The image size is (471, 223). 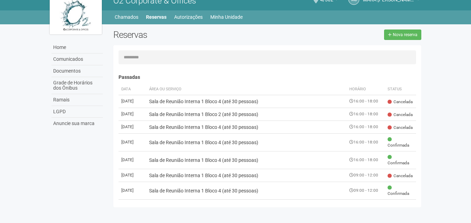 What do you see at coordinates (156, 17) in the screenshot?
I see `a: Reservas` at bounding box center [156, 17].